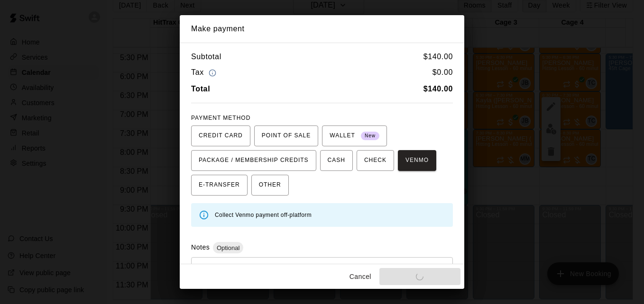  What do you see at coordinates (228, 248) in the screenshot?
I see `span: Optional` at bounding box center [228, 248].